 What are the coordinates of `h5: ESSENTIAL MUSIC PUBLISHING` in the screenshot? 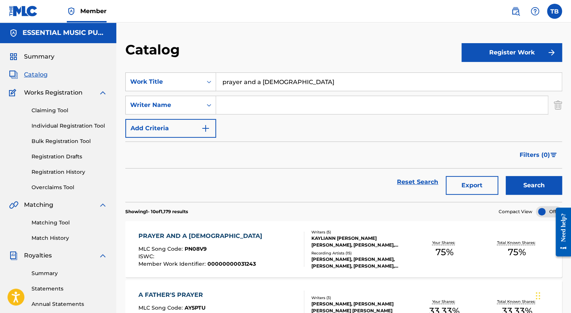 It's located at (65, 33).